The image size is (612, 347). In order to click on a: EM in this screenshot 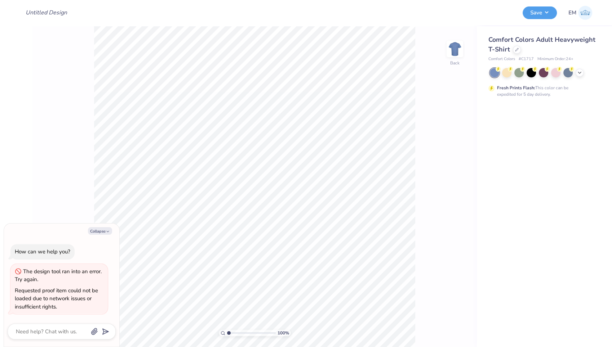, I will do `click(580, 13)`.